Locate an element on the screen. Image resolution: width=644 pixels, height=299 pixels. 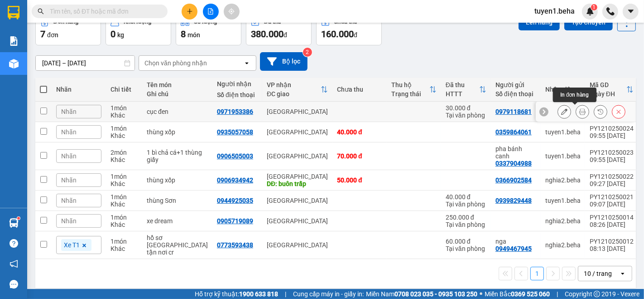
div: 40.000 đ is located at coordinates (466, 197).